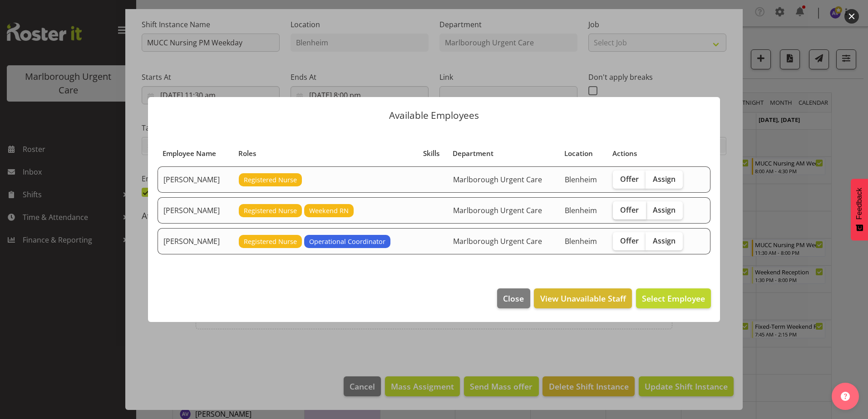  What do you see at coordinates (434, 115) in the screenshot?
I see `p: Available Employees` at bounding box center [434, 115].